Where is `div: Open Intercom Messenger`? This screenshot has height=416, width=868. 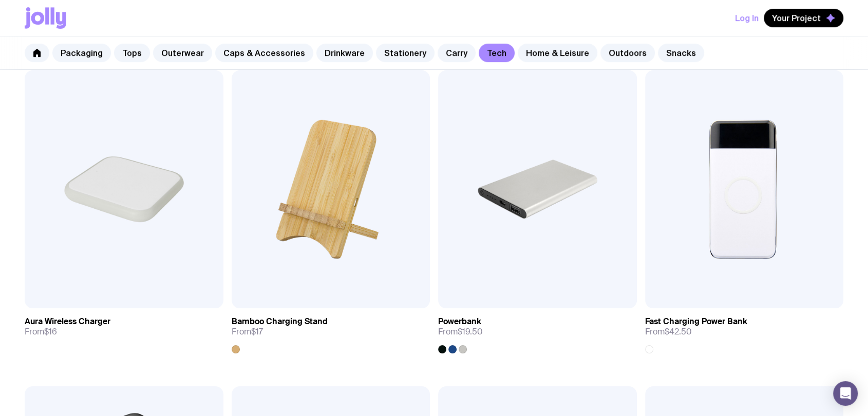 div: Open Intercom Messenger is located at coordinates (846, 394).